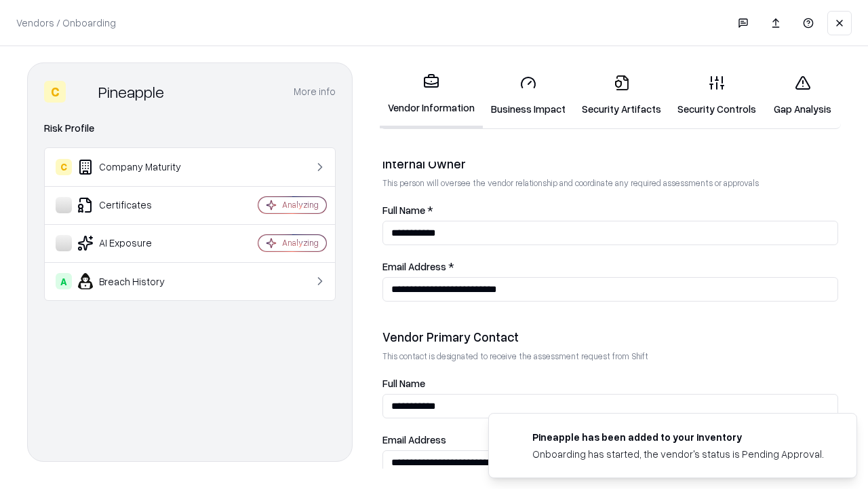 The width and height of the screenshot is (868, 489). What do you see at coordinates (621, 95) in the screenshot?
I see `a: Security Artifacts` at bounding box center [621, 95].